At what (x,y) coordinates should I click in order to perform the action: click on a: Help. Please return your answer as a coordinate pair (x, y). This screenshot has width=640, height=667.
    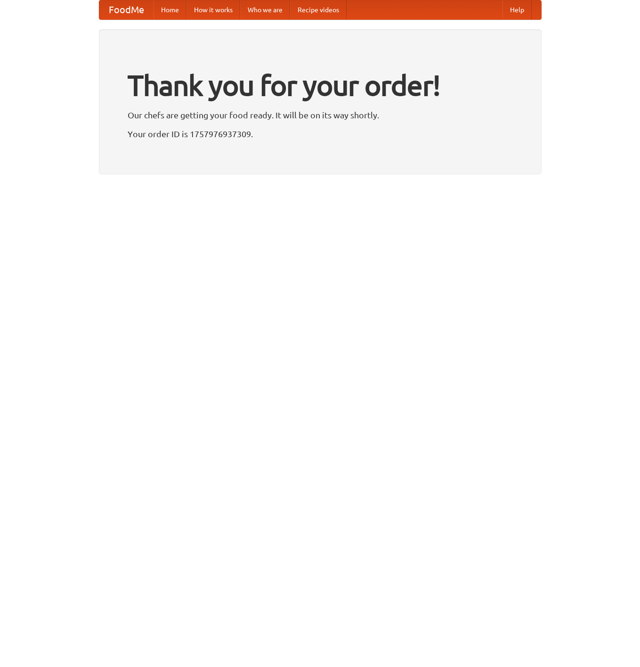
    Looking at the image, I should click on (517, 10).